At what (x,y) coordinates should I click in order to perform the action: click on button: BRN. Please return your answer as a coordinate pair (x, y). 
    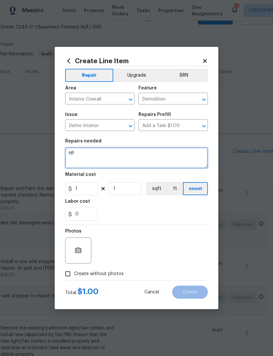
    Looking at the image, I should click on (184, 75).